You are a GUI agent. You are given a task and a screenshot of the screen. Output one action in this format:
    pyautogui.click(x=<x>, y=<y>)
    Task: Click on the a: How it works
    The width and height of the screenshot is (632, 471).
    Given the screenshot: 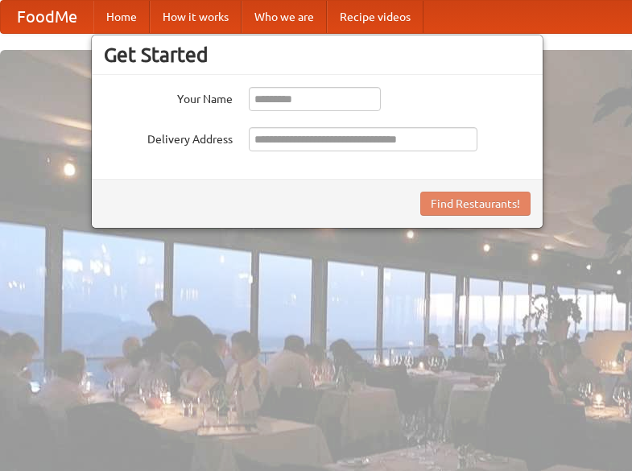 What is the action you would take?
    pyautogui.click(x=196, y=17)
    